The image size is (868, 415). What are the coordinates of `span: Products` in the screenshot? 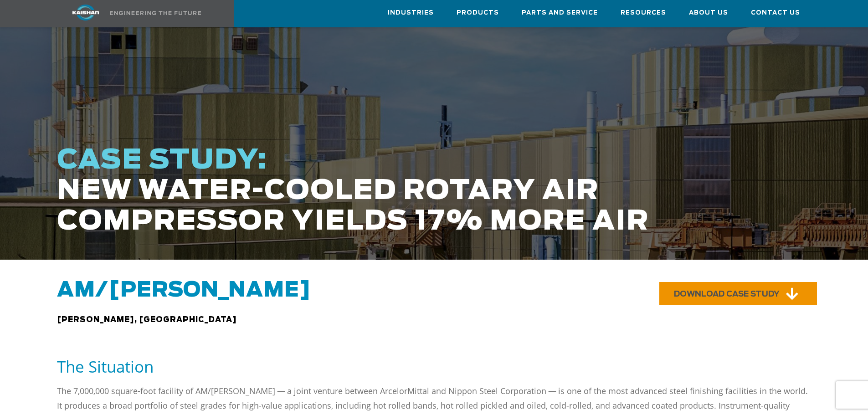 It's located at (478, 13).